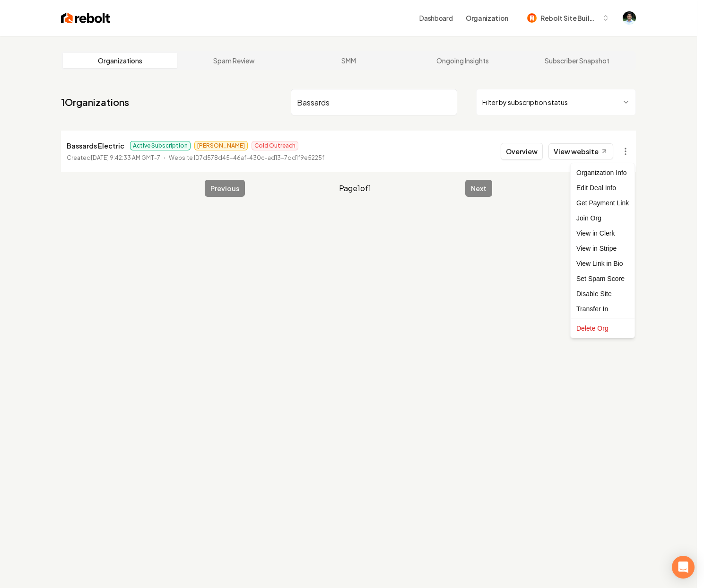 The image size is (704, 588). Describe the element at coordinates (603, 203) in the screenshot. I see `div: Get Payment Link` at that location.